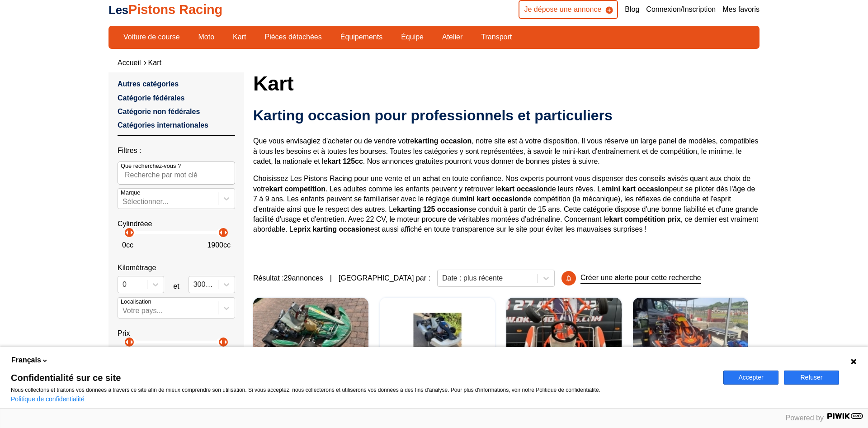 This screenshot has height=428, width=868. Describe the element at coordinates (176, 173) in the screenshot. I see `input: Que recherchez-vous ?` at that location.